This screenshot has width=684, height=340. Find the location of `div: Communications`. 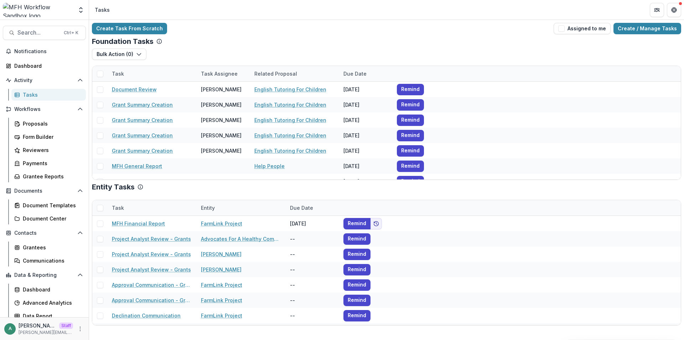

div: Communications is located at coordinates (51, 260).